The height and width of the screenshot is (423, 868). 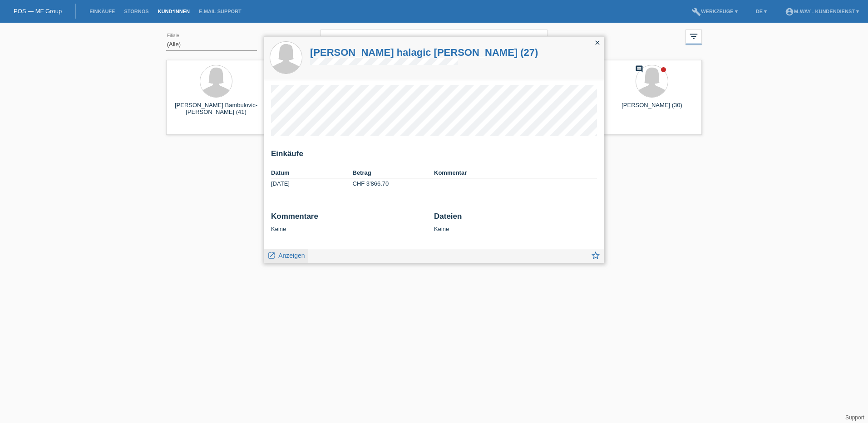 I want to click on a: account_circlem-way - Kundendienst ▾, so click(x=822, y=11).